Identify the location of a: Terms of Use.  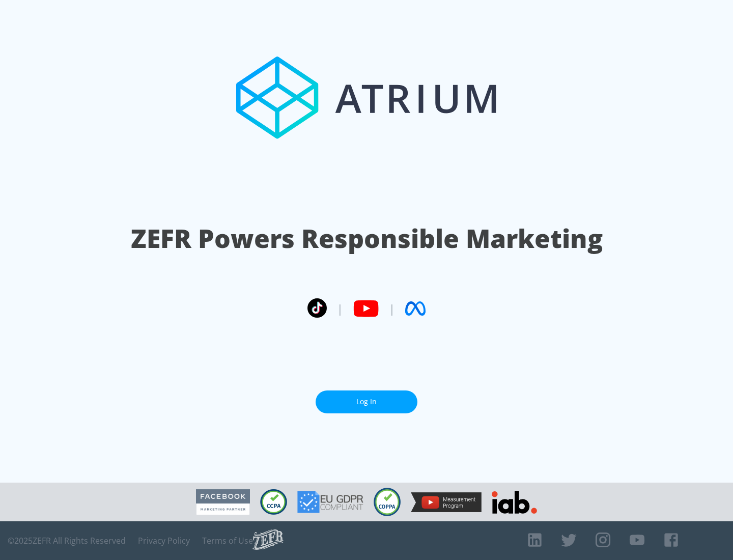
(227, 540).